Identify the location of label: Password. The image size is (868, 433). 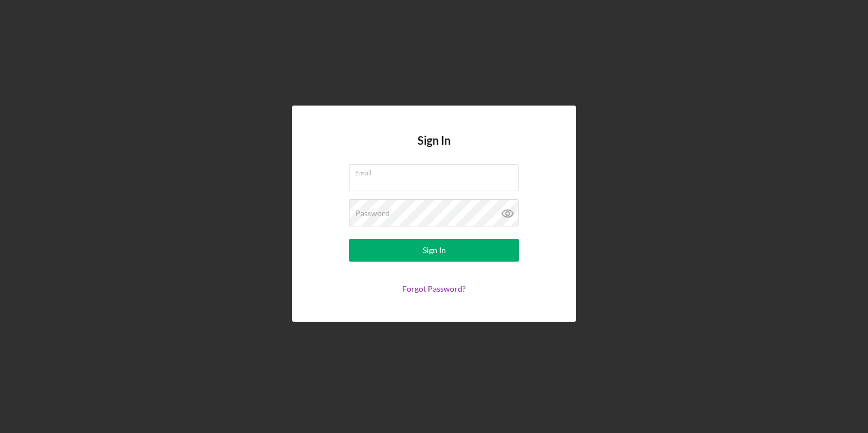
(372, 214).